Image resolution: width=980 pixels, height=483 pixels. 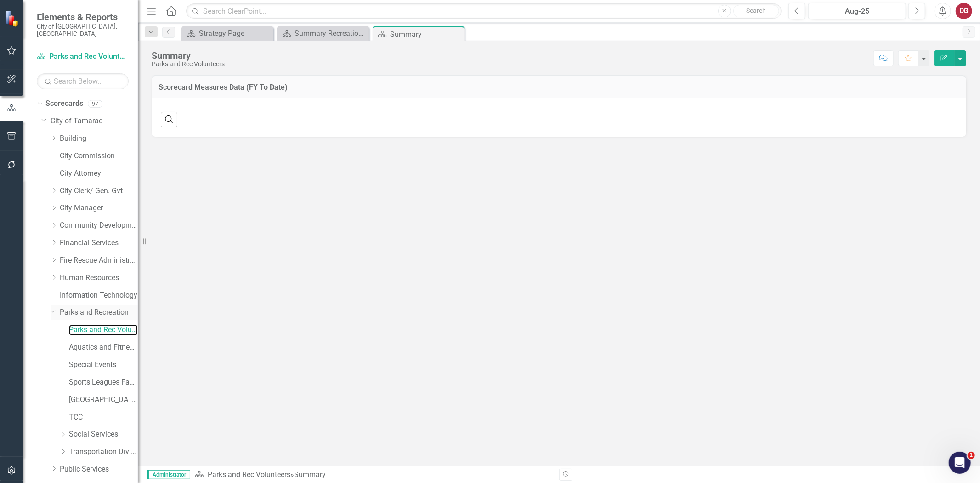 What do you see at coordinates (99, 139) in the screenshot?
I see `a: Building` at bounding box center [99, 139].